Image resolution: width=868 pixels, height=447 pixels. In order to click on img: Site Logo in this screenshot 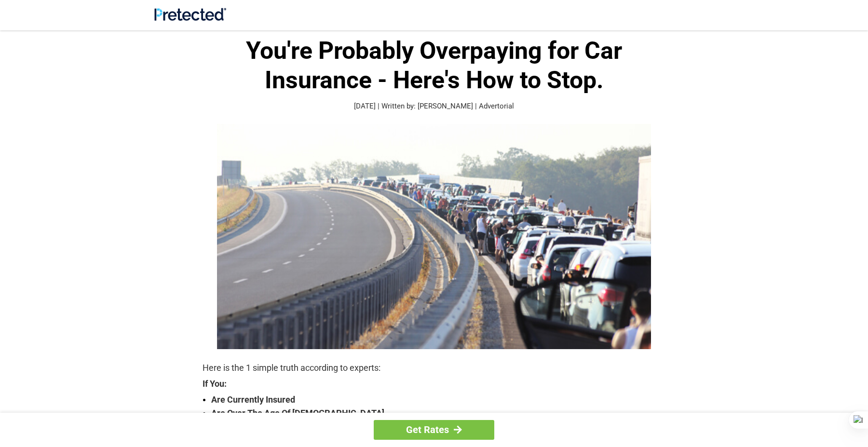, I will do `click(190, 14)`.